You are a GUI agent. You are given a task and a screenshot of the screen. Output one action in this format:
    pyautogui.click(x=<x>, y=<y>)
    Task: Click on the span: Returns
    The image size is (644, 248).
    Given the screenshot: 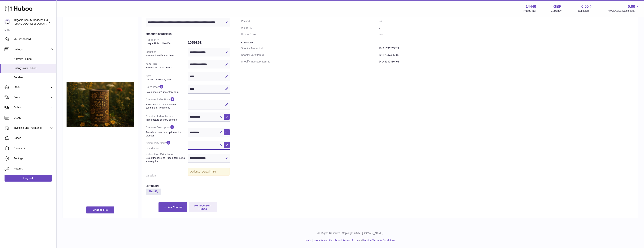 What is the action you would take?
    pyautogui.click(x=34, y=169)
    